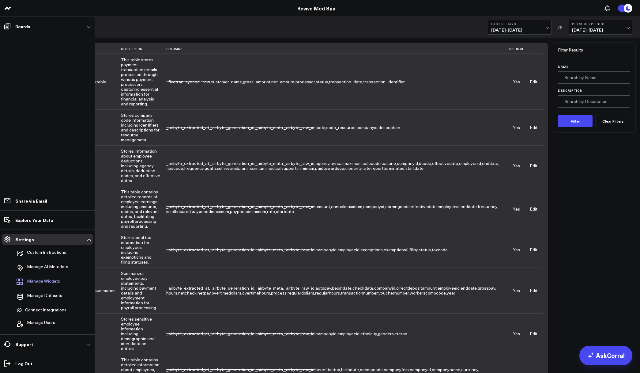 The image size is (640, 373). Describe the element at coordinates (144, 290) in the screenshot. I see `td: Summarizes employee pay statements, including payment details and employment information for payr...` at that location.